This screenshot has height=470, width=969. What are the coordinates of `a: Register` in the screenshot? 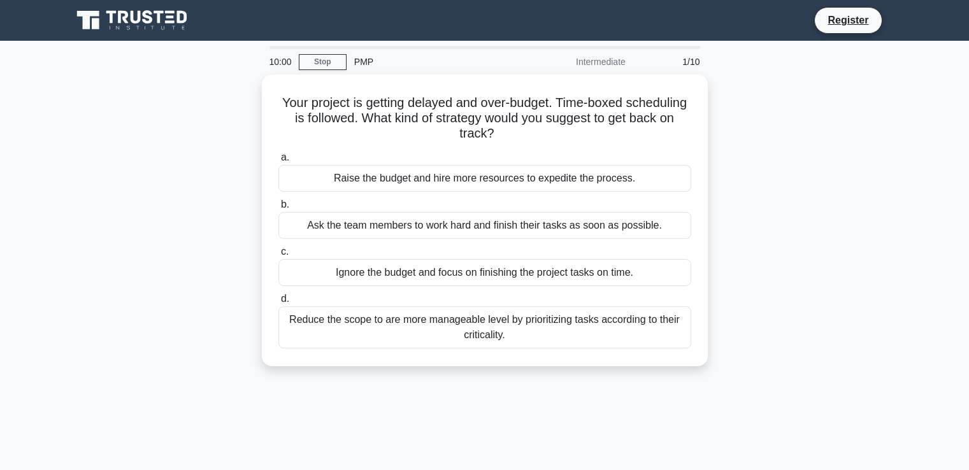 It's located at (848, 20).